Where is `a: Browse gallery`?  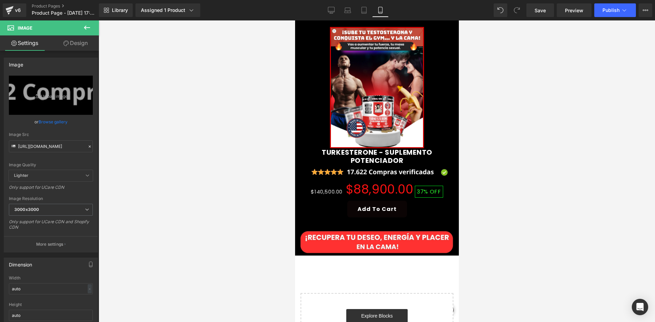 a: Browse gallery is located at coordinates (53, 122).